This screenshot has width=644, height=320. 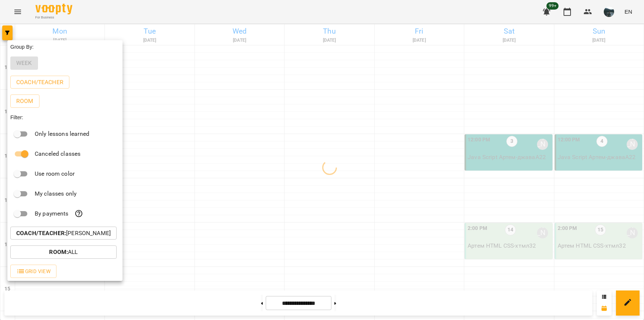 I want to click on p: Coach/Teacher, so click(x=40, y=82).